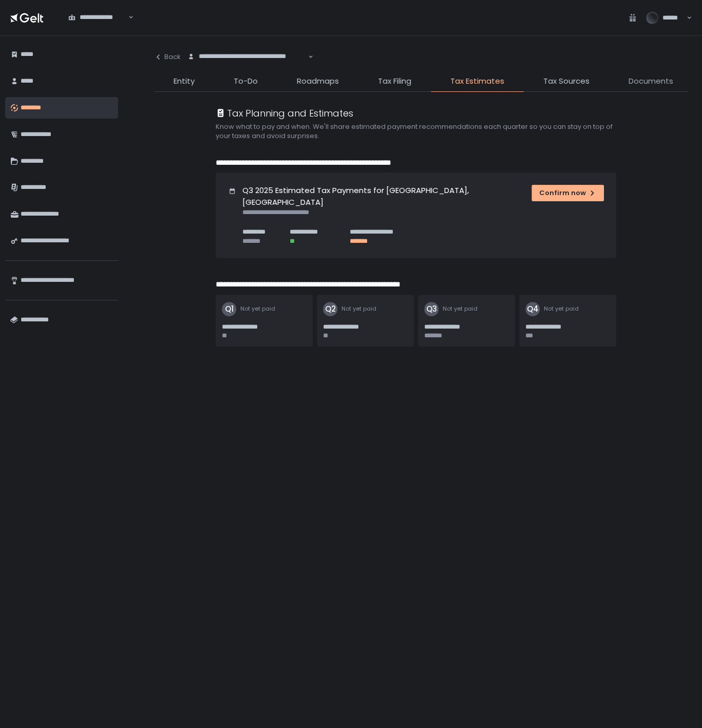  I want to click on span: To-Do, so click(246, 81).